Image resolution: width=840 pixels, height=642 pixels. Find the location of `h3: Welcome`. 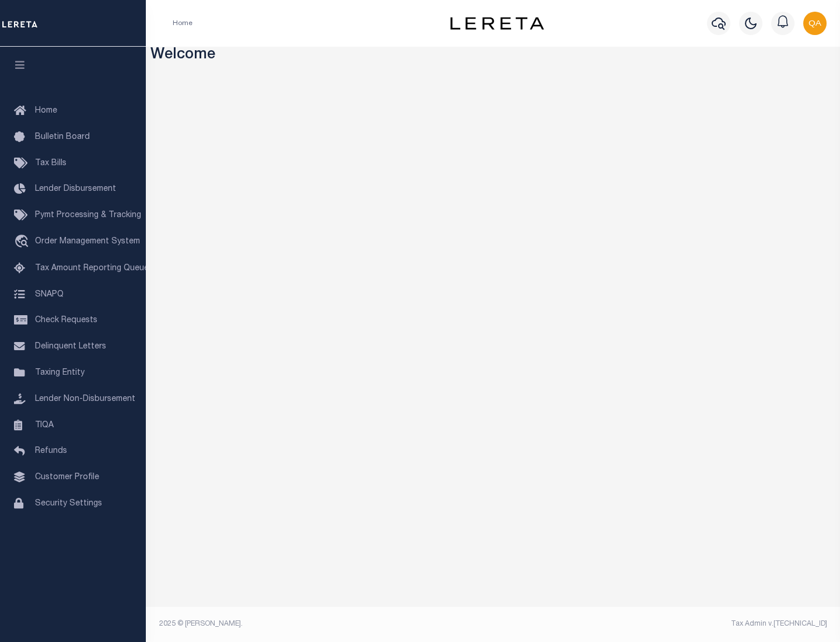

h3: Welcome is located at coordinates (493, 56).